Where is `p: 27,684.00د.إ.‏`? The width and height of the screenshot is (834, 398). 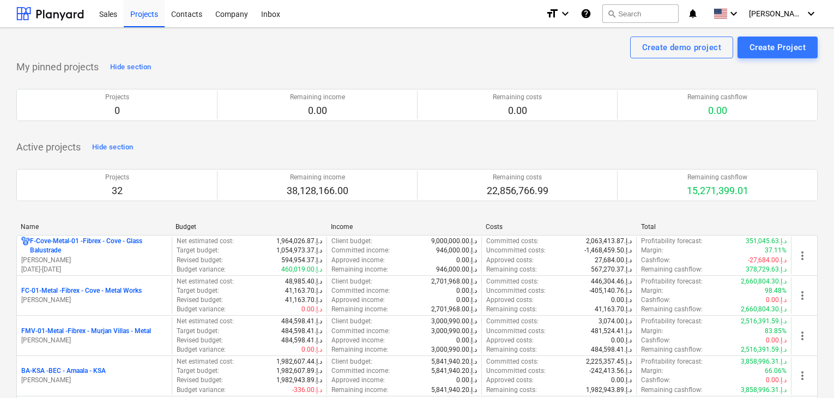
p: 27,684.00د.إ.‏ is located at coordinates (613, 260).